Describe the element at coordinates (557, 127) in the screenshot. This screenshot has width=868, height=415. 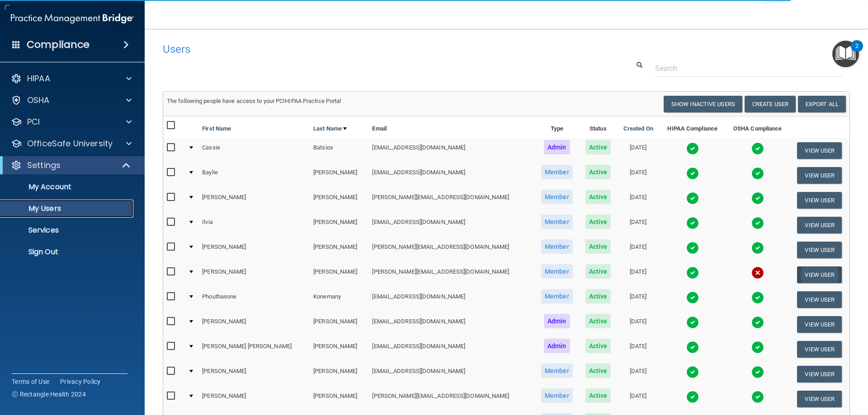
I see `th: Type` at that location.